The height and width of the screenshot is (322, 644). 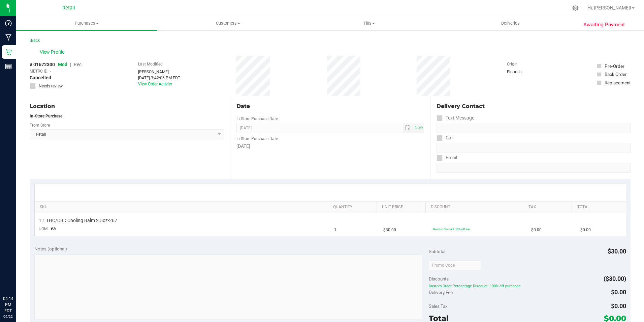 What do you see at coordinates (437, 251) in the screenshot?
I see `span: Subtotal` at bounding box center [437, 251].